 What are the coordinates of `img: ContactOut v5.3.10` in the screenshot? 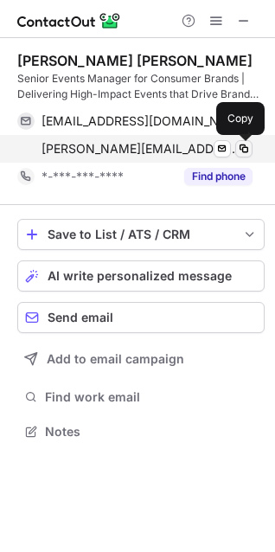 It's located at (69, 21).